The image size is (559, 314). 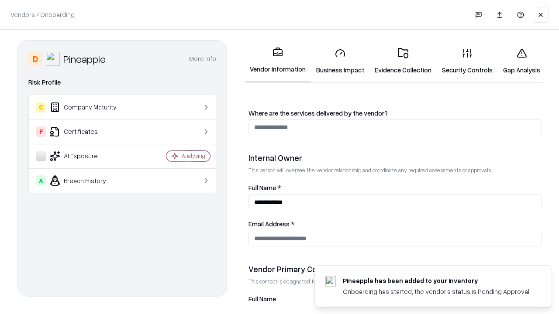 I want to click on label: Full Name, so click(x=395, y=299).